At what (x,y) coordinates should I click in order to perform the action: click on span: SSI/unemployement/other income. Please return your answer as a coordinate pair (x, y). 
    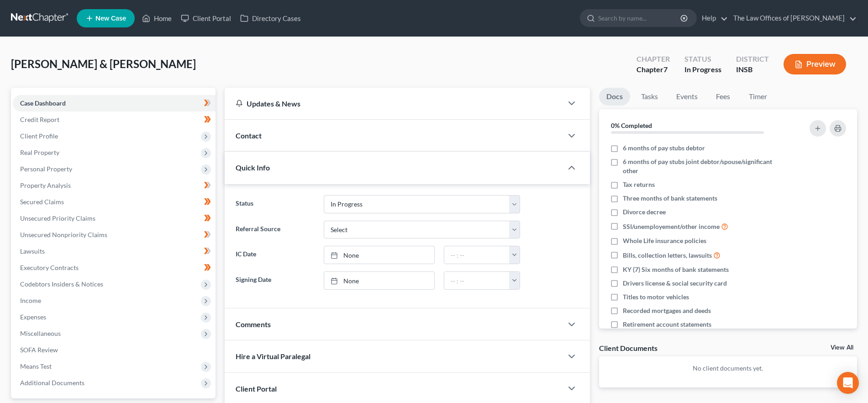
    Looking at the image, I should click on (672, 226).